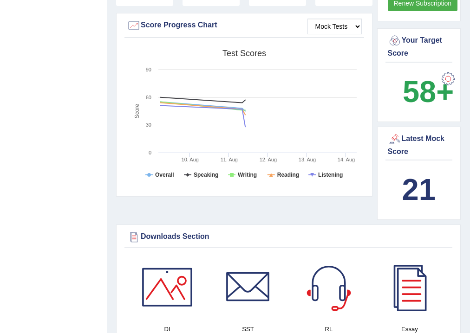 Image resolution: width=470 pixels, height=333 pixels. Describe the element at coordinates (307, 160) in the screenshot. I see `tspan: 13. Aug` at that location.